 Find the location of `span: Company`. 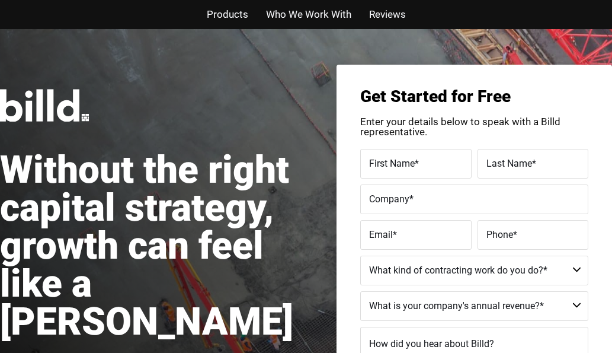

span: Company is located at coordinates (389, 198).